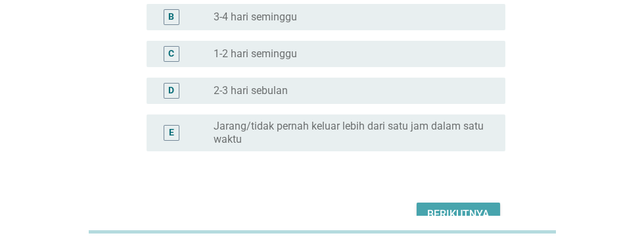 The height and width of the screenshot is (248, 644). Describe the element at coordinates (348, 133) in the screenshot. I see `font: Jarang/tidak pernah keluar lebih dari satu jam dalam satu waktu` at that location.